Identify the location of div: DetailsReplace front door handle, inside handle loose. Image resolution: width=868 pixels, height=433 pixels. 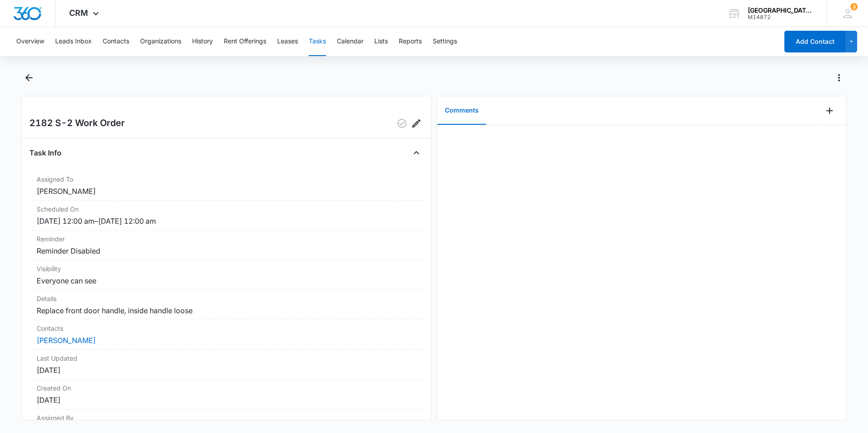
(226, 305).